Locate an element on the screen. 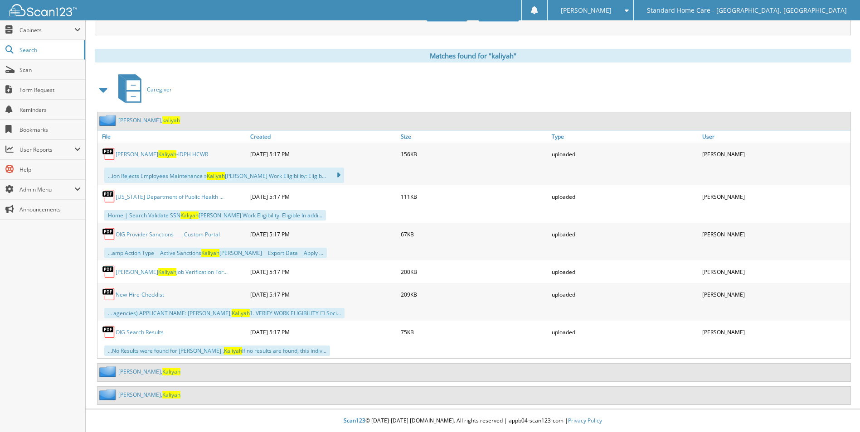 This screenshot has width=860, height=432. span: Form Request is located at coordinates (50, 90).